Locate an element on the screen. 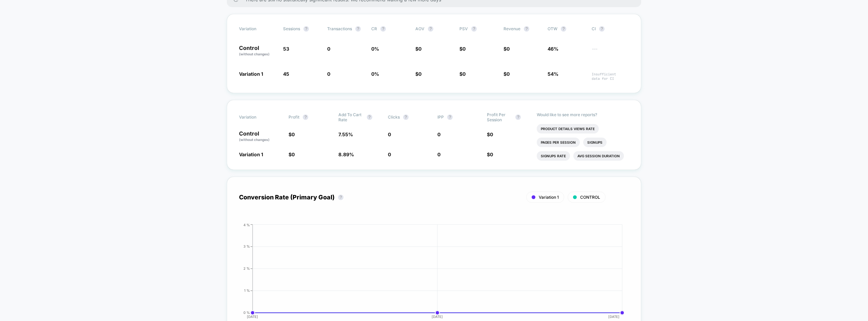 The width and height of the screenshot is (868, 321). span: CONTROL is located at coordinates (590, 197).